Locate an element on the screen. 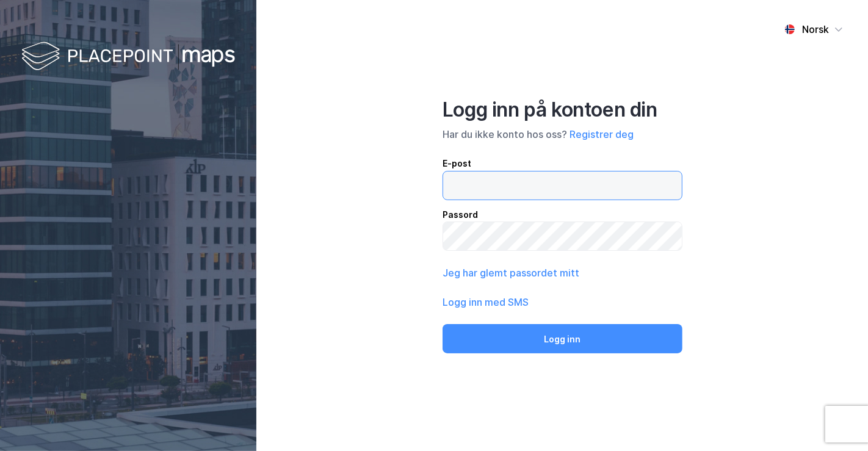 This screenshot has width=868, height=451. div: E-post is located at coordinates (563, 163).